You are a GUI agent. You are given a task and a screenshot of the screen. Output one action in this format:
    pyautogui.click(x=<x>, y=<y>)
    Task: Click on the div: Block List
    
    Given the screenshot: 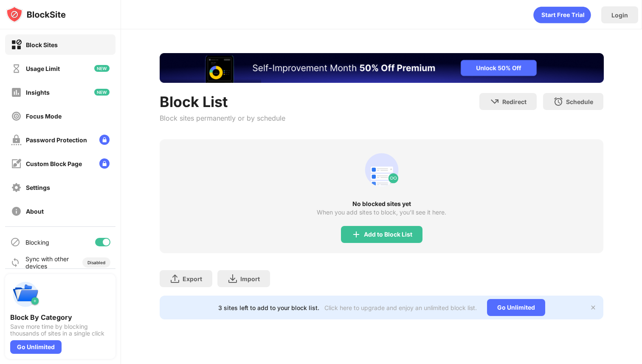 What is the action you would take?
    pyautogui.click(x=223, y=102)
    